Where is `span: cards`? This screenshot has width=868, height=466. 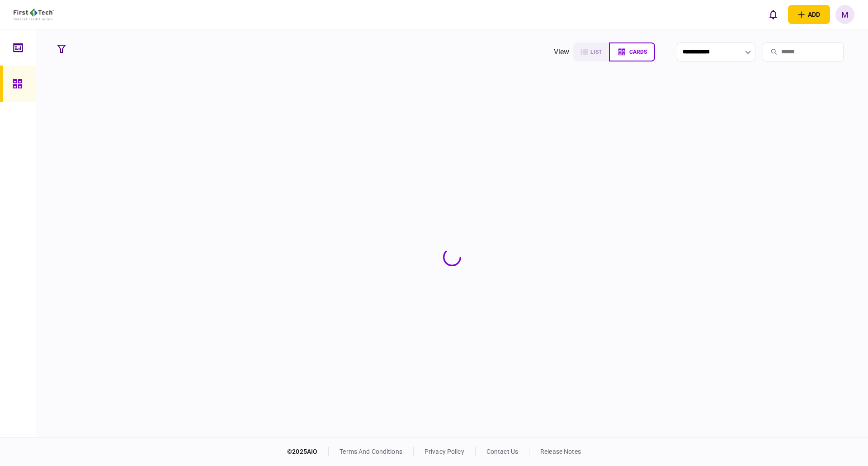 span: cards is located at coordinates (638, 52).